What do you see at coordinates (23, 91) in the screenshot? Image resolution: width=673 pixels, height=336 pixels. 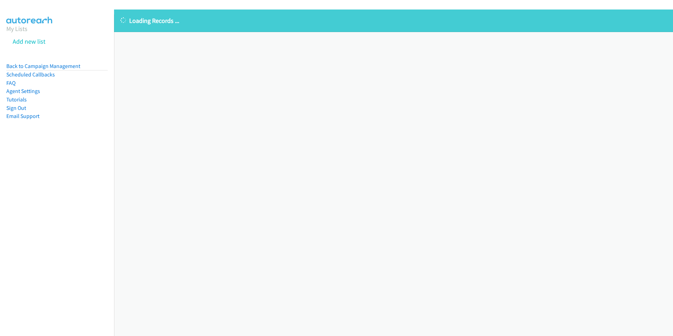 I see `a: Agent Settings` at bounding box center [23, 91].